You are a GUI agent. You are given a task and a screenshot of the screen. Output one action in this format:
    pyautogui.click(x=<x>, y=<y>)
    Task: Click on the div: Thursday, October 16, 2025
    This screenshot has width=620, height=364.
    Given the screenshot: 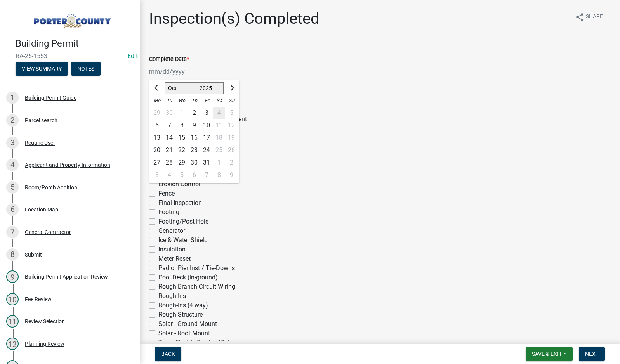 What is the action you would take?
    pyautogui.click(x=194, y=138)
    